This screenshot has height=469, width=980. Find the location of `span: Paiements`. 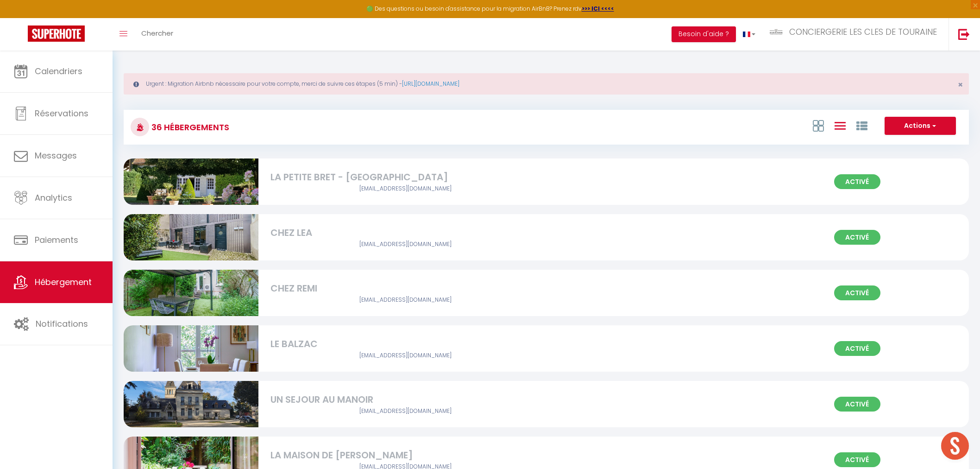

span: Paiements is located at coordinates (57, 239).